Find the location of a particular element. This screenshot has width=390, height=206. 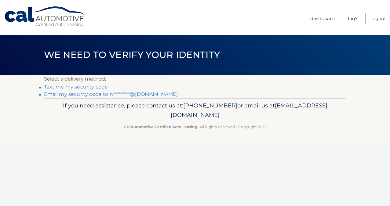

span: We need to verify your identity is located at coordinates (132, 55).